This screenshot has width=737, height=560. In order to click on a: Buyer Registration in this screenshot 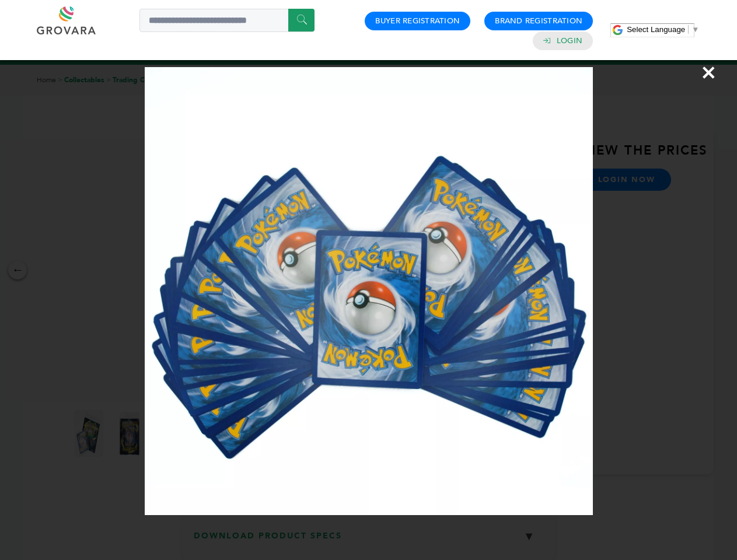, I will do `click(417, 21)`.